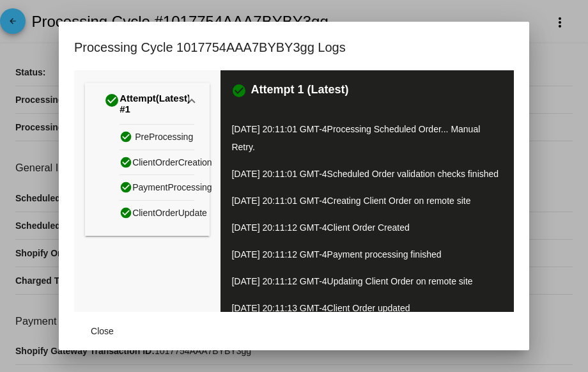 The width and height of the screenshot is (588, 372). What do you see at coordinates (384, 254) in the screenshot?
I see `span: Payment processing finished` at bounding box center [384, 254].